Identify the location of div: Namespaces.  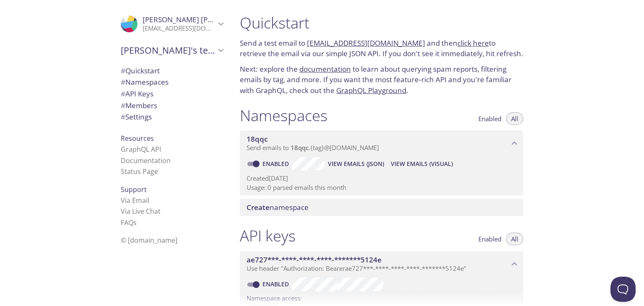
(172, 82).